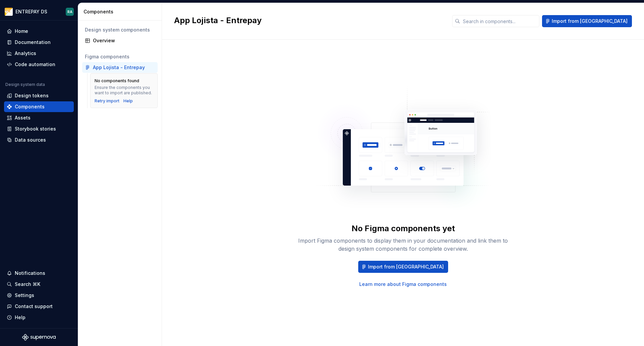 The image size is (644, 346). What do you see at coordinates (107, 101) in the screenshot?
I see `button: Retry import` at bounding box center [107, 101].